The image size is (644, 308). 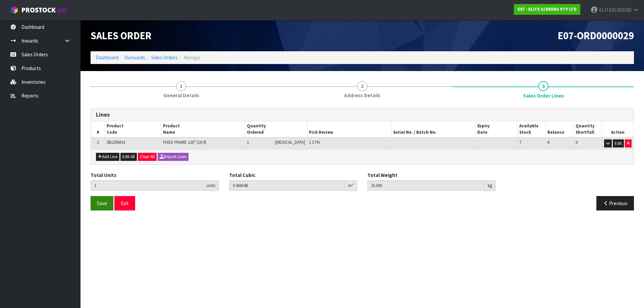 I want to click on span: General Details, so click(x=181, y=95).